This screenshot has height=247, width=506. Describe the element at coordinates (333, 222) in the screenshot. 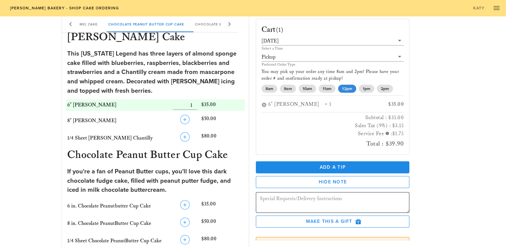

I see `span: Make this a Gift` at that location.